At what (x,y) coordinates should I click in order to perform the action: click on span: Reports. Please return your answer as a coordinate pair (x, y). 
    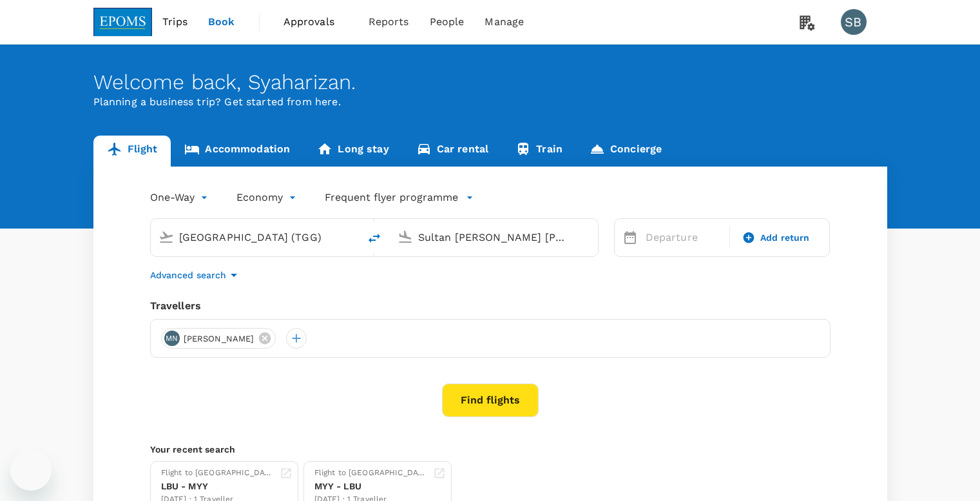
    Looking at the image, I should click on (389, 22).